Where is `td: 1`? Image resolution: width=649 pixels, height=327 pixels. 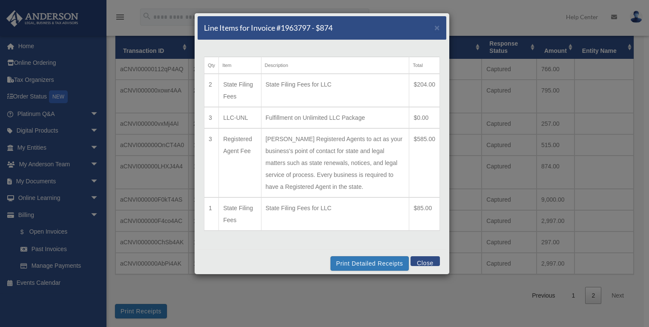 td: 1 is located at coordinates (212, 214).